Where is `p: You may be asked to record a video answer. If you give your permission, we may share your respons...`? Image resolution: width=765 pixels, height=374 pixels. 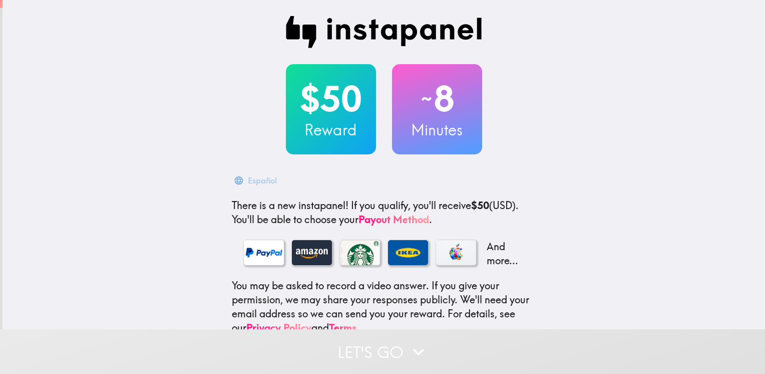 p: You may be asked to record a video answer. If you give your permission, we may share your respons... is located at coordinates (384, 307).